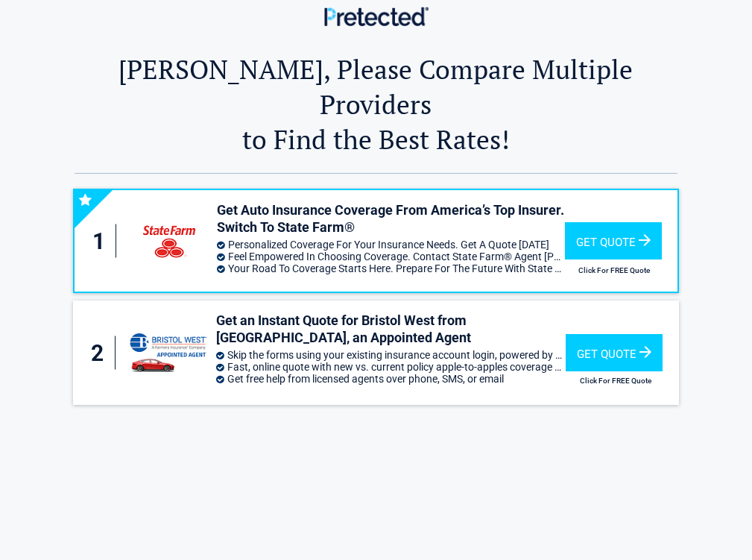 This screenshot has width=752, height=560. Describe the element at coordinates (103, 241) in the screenshot. I see `div: 1` at that location.